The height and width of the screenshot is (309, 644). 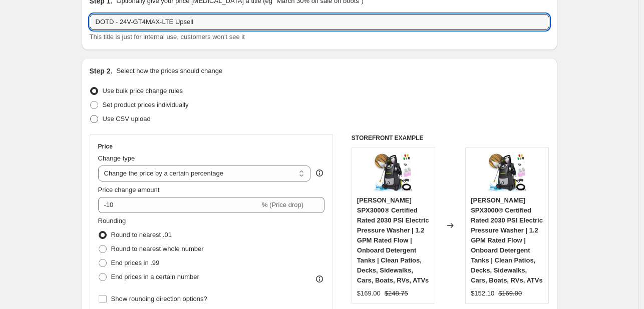 I want to click on strike: $169.00, so click(x=510, y=294).